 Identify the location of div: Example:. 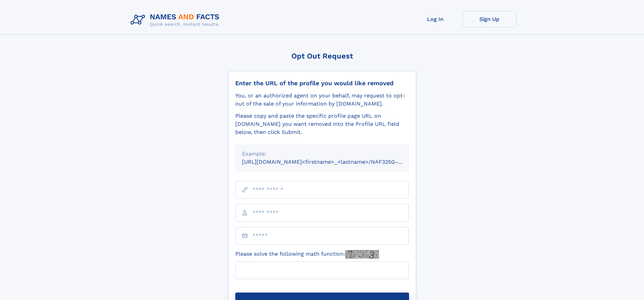
(322, 154).